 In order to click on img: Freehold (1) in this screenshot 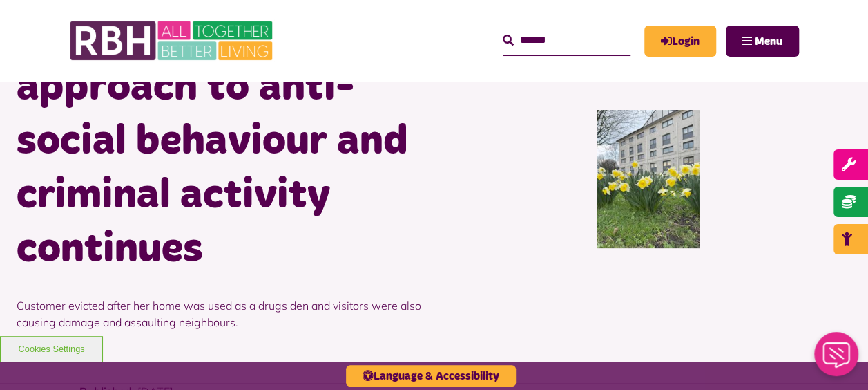, I will do `click(648, 179)`.